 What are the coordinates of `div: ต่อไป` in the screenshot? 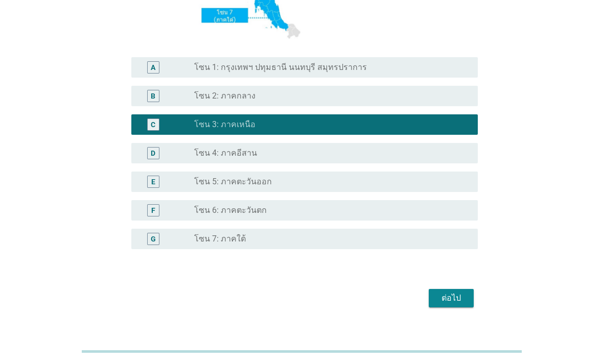 It's located at (451, 298).